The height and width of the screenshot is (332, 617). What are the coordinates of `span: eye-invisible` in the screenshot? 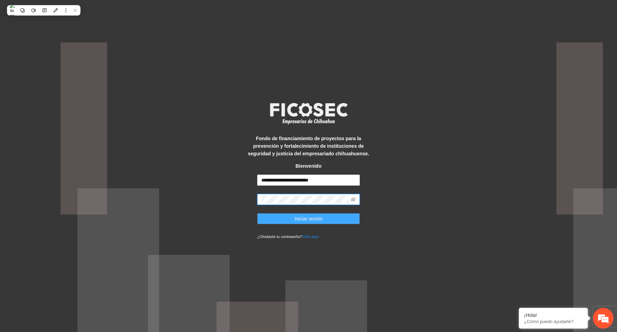 It's located at (353, 199).